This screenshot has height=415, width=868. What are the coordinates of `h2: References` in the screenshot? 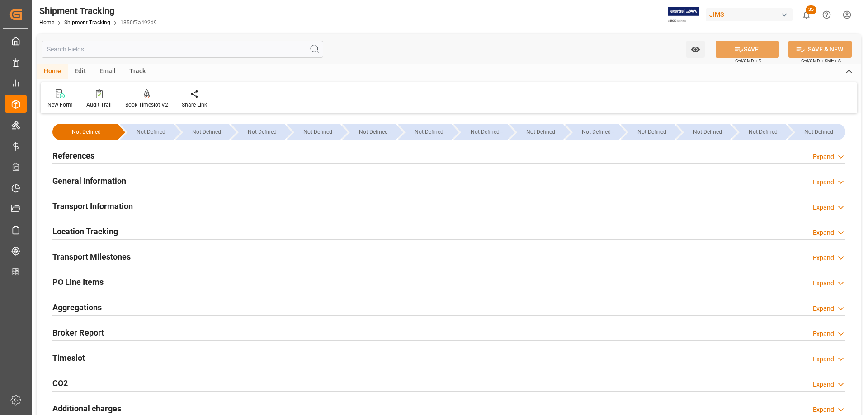 It's located at (73, 156).